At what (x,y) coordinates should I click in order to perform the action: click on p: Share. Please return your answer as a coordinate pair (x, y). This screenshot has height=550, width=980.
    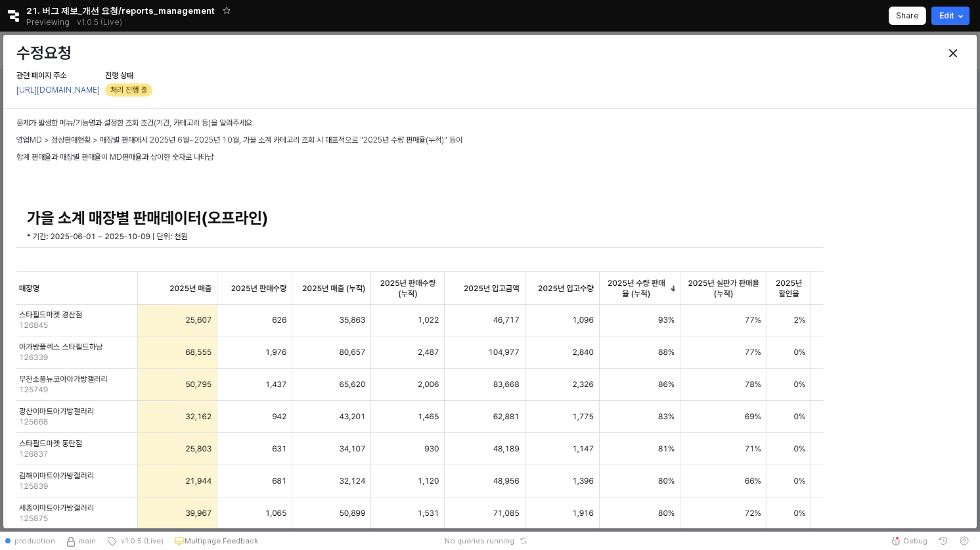
    Looking at the image, I should click on (907, 16).